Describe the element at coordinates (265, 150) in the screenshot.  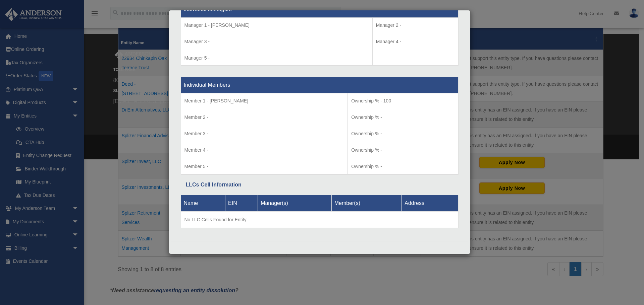
I see `p: Member 4 -` at that location.